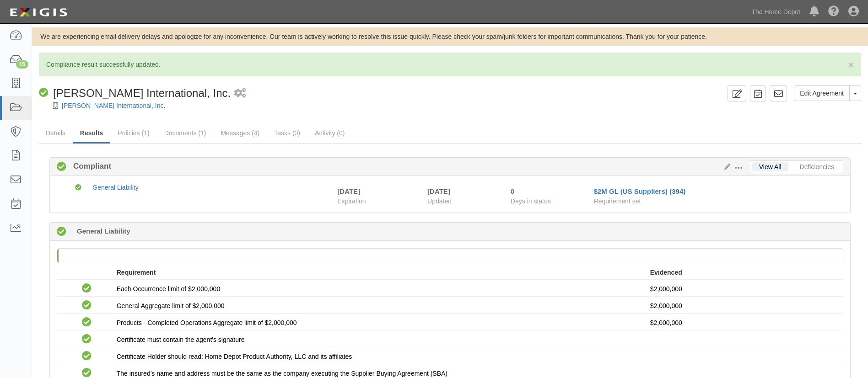 This screenshot has width=868, height=378. I want to click on b: Compliant, so click(89, 167).